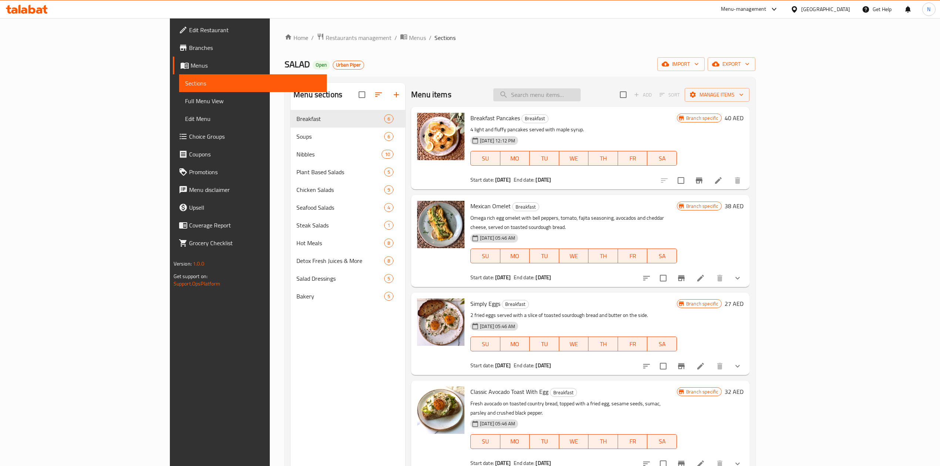 Image resolution: width=940 pixels, height=466 pixels. What do you see at coordinates (348, 172) in the screenshot?
I see `div: Plant Based Salads5` at bounding box center [348, 172].